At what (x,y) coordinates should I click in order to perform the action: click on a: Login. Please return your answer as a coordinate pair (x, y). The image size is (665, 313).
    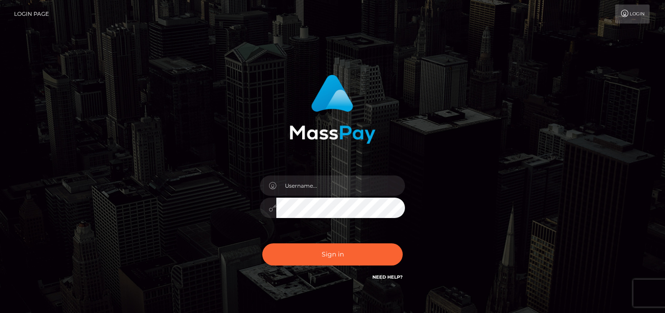
    Looking at the image, I should click on (632, 14).